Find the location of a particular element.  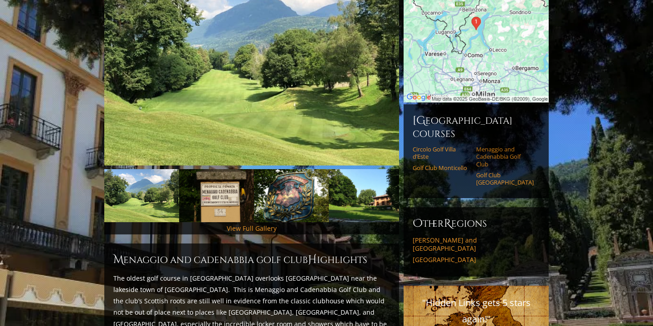

h2: Menaggio and Cadenabbia Golf Club ighlights is located at coordinates (252, 260).